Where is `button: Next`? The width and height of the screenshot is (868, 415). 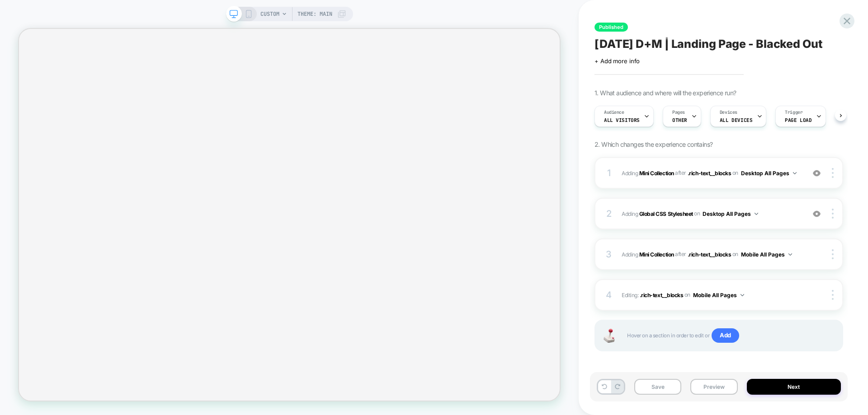
button: Next is located at coordinates (794, 387).